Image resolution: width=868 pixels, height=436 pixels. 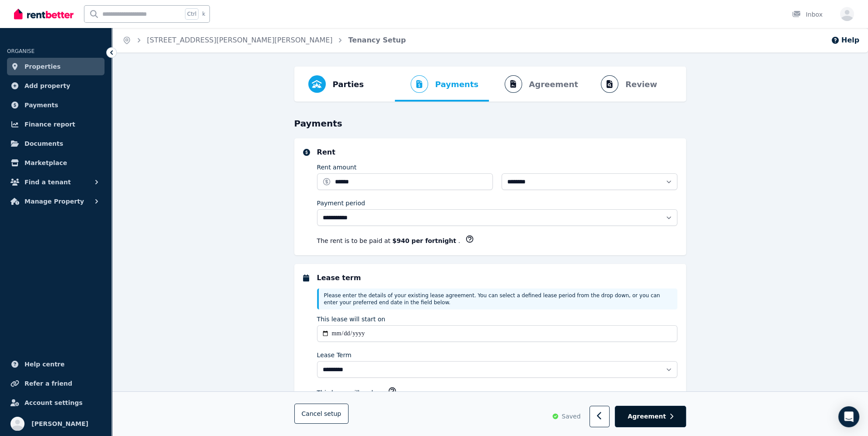 What do you see at coordinates (440, 84) in the screenshot?
I see `button: Payments` at bounding box center [440, 84].